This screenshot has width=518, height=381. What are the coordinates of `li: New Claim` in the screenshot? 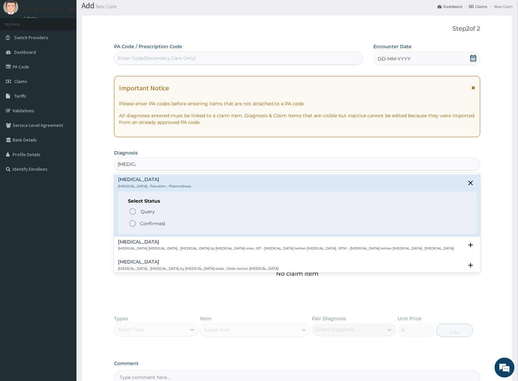 It's located at (500, 6).